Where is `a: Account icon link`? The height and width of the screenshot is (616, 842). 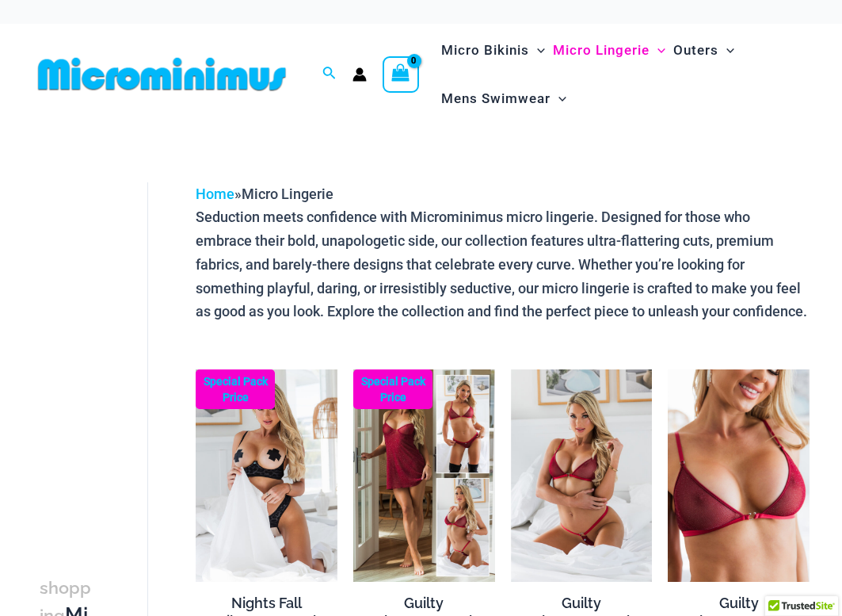 a: Account icon link is located at coordinates (360, 74).